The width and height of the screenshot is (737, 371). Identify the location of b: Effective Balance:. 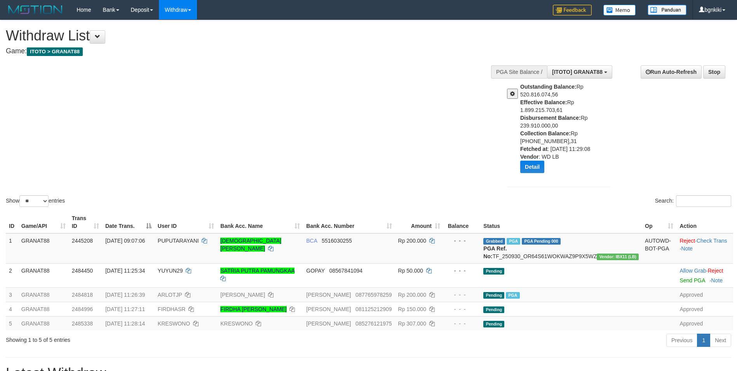
(544, 102).